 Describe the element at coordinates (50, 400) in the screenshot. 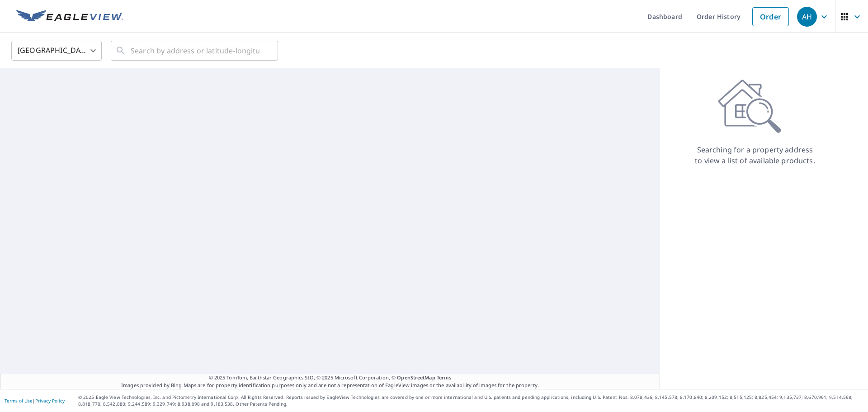

I see `a: Privacy Policy` at that location.